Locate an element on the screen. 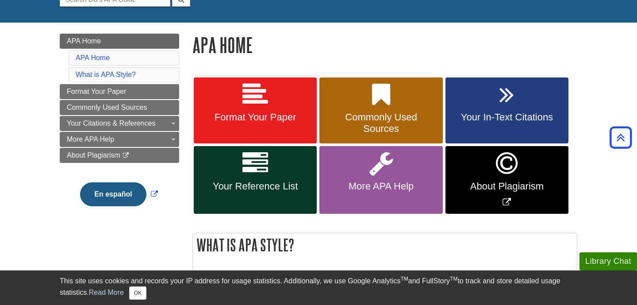  button: Close is located at coordinates (138, 293).